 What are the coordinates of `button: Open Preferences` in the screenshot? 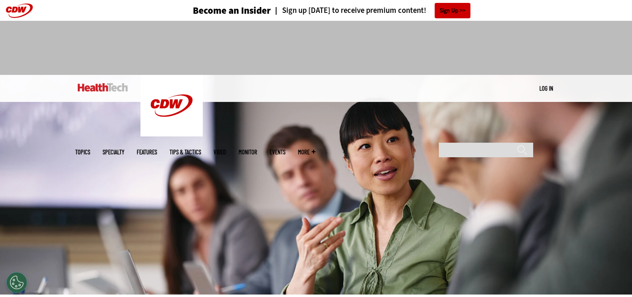 It's located at (17, 282).